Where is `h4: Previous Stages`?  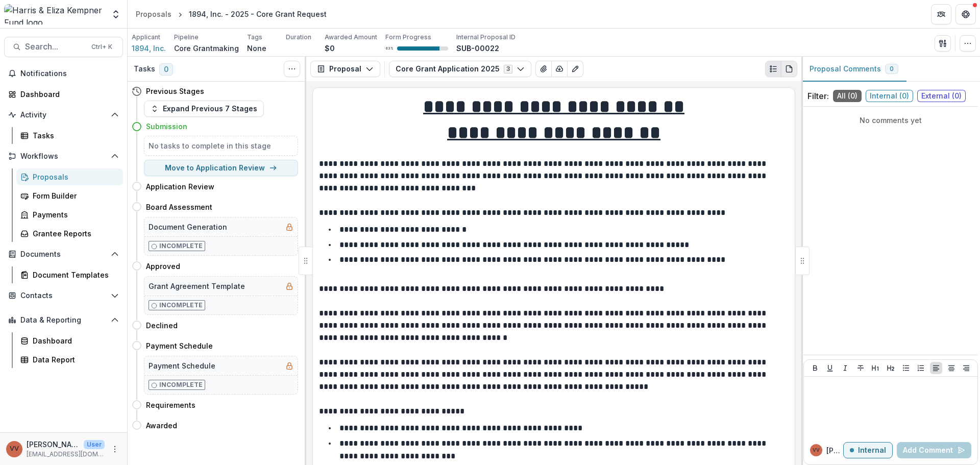
h4: Previous Stages is located at coordinates (175, 91).